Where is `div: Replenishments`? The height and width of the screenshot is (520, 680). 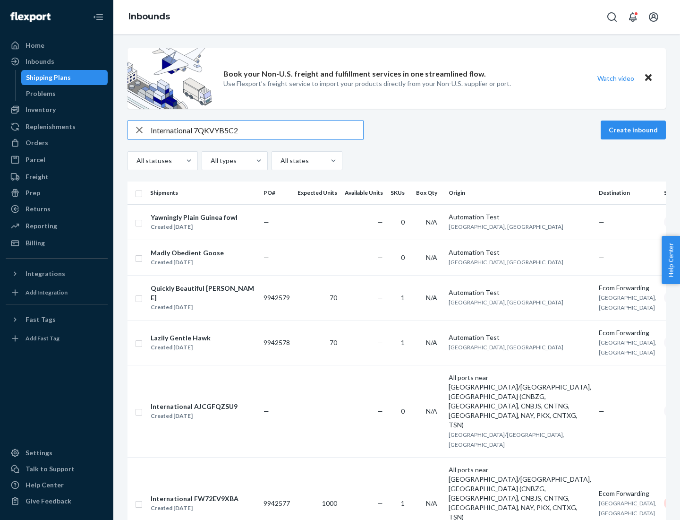
div: Replenishments is located at coordinates (51, 127).